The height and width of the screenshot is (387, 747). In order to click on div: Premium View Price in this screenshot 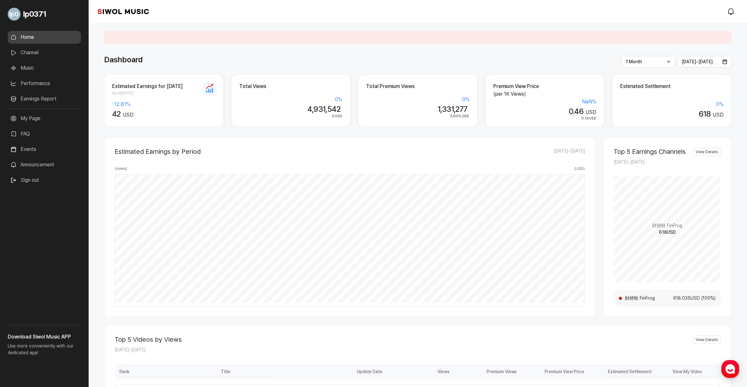, I will do `click(553, 372)`.